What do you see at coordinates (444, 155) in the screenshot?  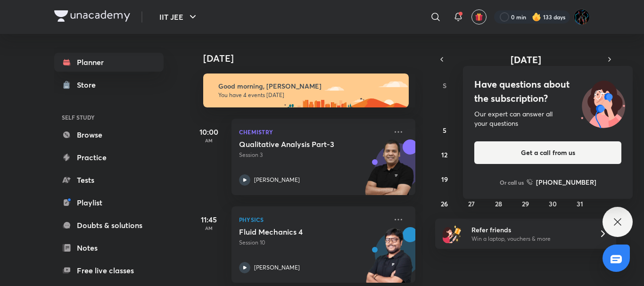 I see `abbr: October 12, 2025` at bounding box center [444, 155].